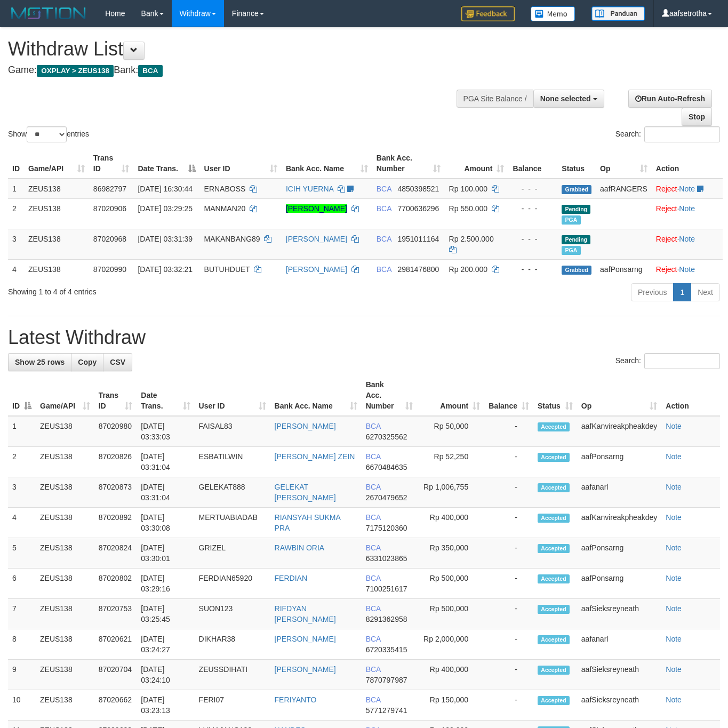  Describe the element at coordinates (451, 705) in the screenshot. I see `td: Rp 150,000` at that location.